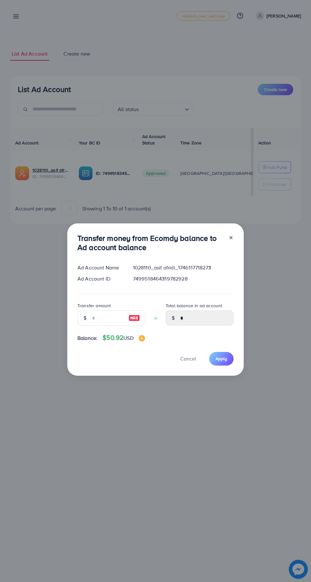 The width and height of the screenshot is (311, 582). What do you see at coordinates (87, 338) in the screenshot?
I see `span: Balance:` at bounding box center [87, 338].